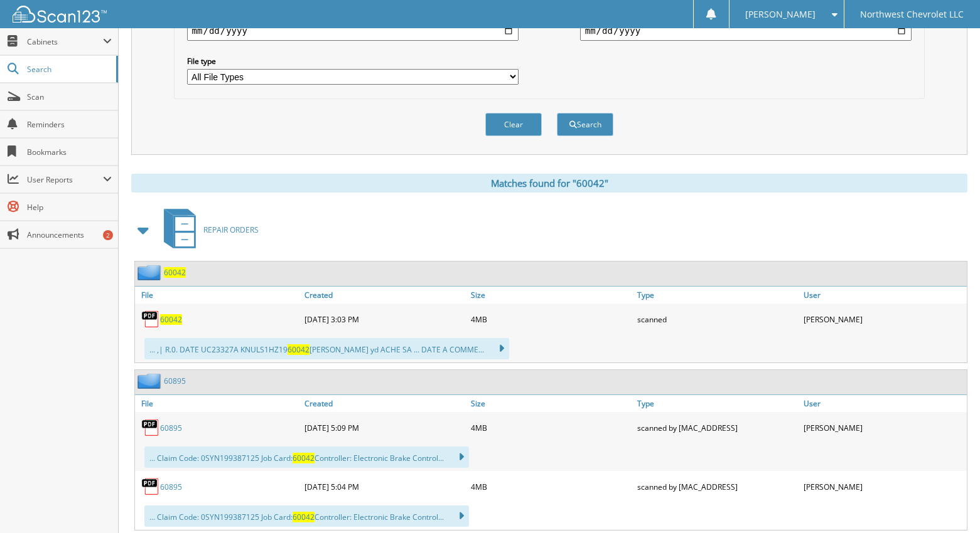 Image resolution: width=980 pixels, height=533 pixels. Describe the element at coordinates (231, 230) in the screenshot. I see `span: REPAIR ORDERS` at that location.